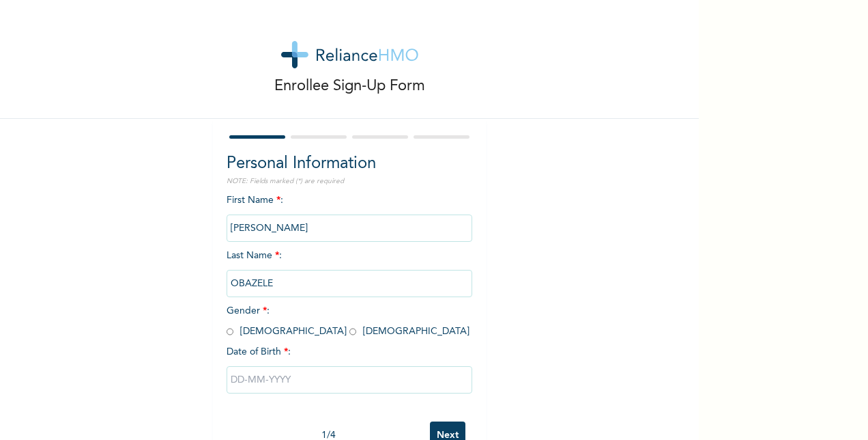 The image size is (868, 440). What do you see at coordinates (349, 228) in the screenshot?
I see `input: Enter your first name` at bounding box center [349, 228].